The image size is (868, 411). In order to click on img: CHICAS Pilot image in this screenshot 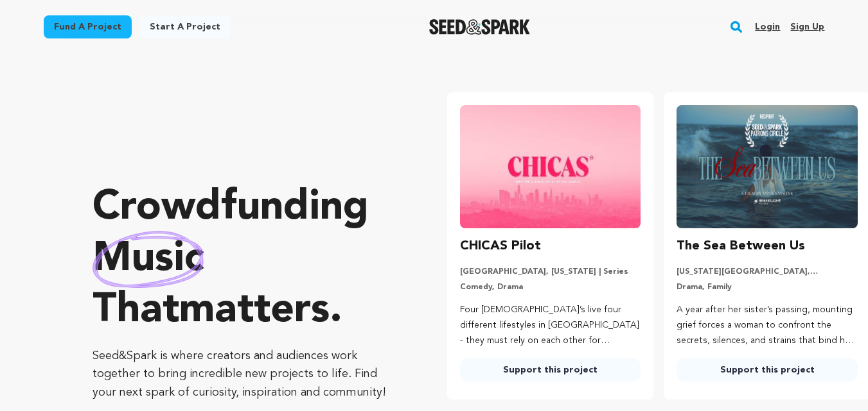, I will do `click(550, 167)`.